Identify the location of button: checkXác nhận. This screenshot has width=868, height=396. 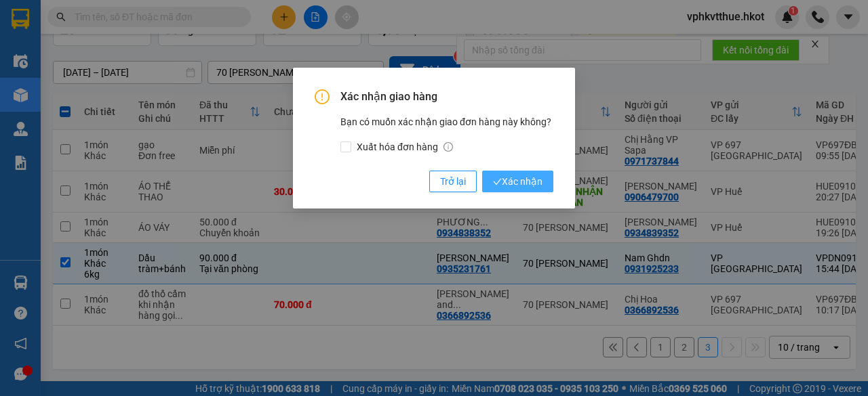
(518, 181).